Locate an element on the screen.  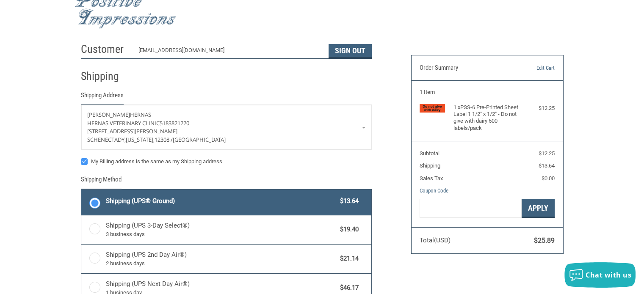
h2: Shipping is located at coordinates (105, 76).